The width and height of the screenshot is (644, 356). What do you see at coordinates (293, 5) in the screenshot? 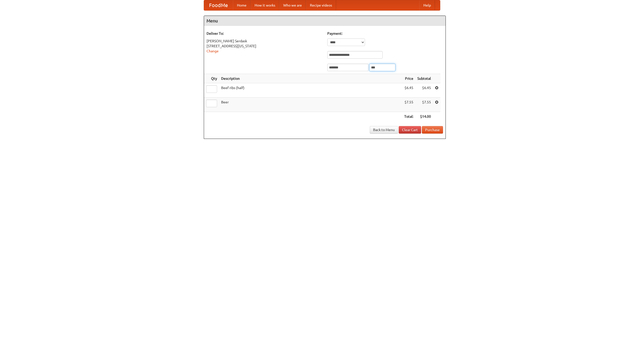
I see `a: Who we are` at bounding box center [293, 5].